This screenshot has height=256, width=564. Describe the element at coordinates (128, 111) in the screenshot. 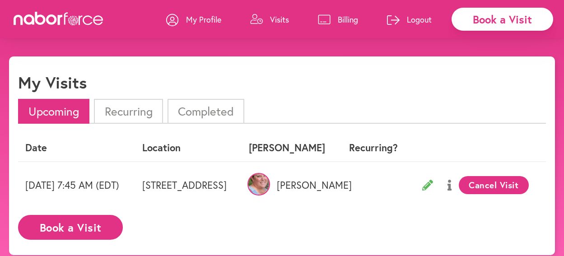

I see `li: Recurring` at that location.